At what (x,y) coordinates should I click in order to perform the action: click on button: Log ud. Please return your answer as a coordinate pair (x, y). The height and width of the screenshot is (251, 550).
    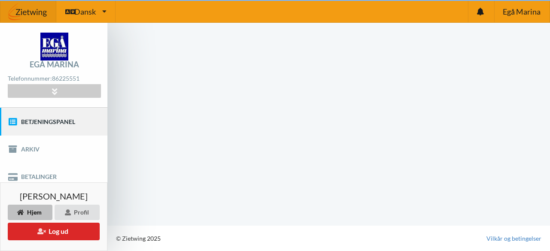
    Looking at the image, I should click on (54, 232).